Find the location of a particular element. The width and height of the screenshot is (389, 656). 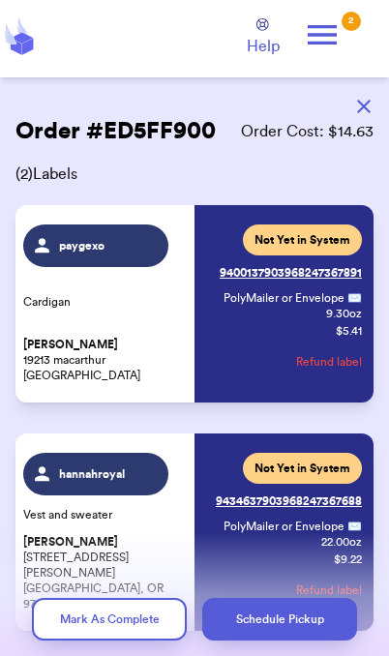

span: Order Cost: $ 14.63 is located at coordinates (307, 132).